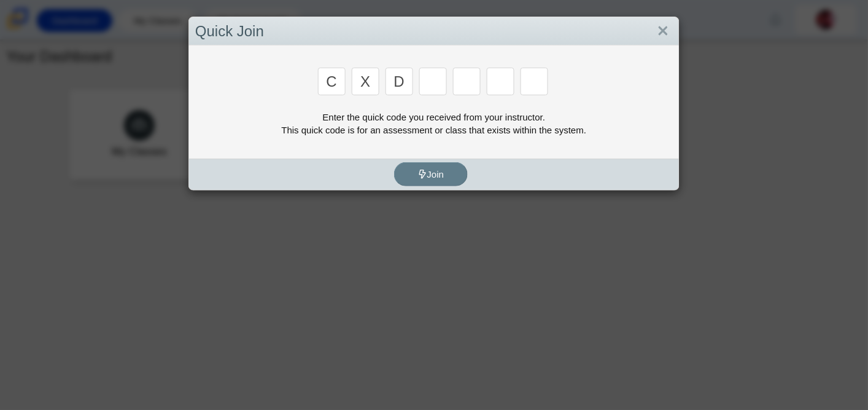 The height and width of the screenshot is (410, 868). What do you see at coordinates (466, 81) in the screenshot?
I see `input: Enter Access Code Digit 5` at bounding box center [466, 81].